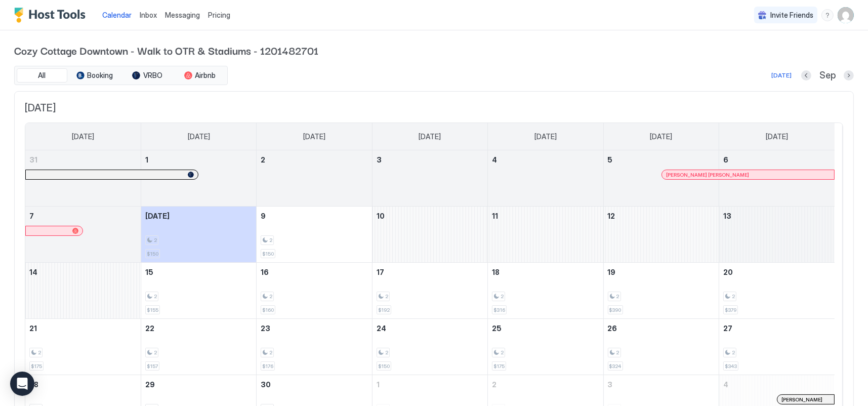  Describe the element at coordinates (198, 234) in the screenshot. I see `td: September 8, 2025` at that location.